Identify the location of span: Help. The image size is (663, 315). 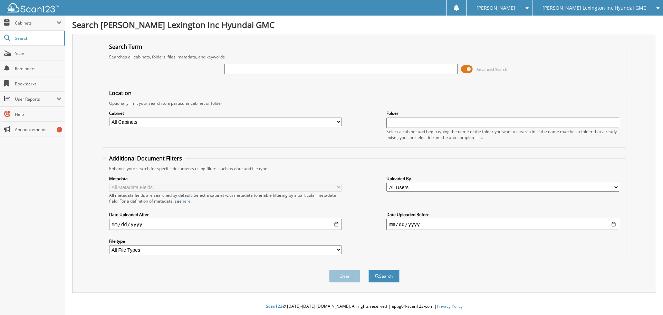
(38, 114).